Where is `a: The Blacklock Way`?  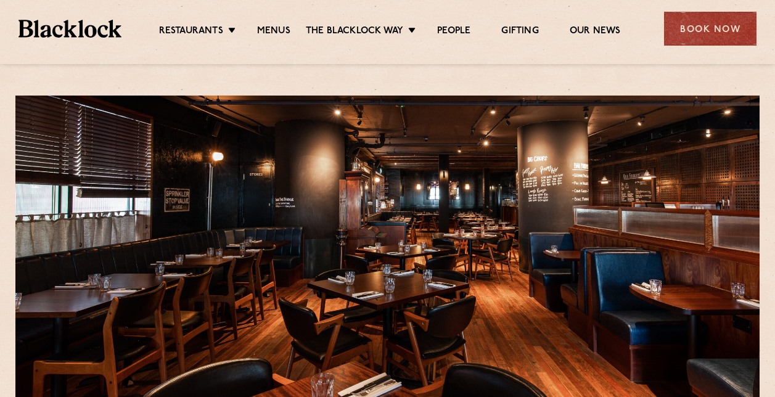 a: The Blacklock Way is located at coordinates (354, 32).